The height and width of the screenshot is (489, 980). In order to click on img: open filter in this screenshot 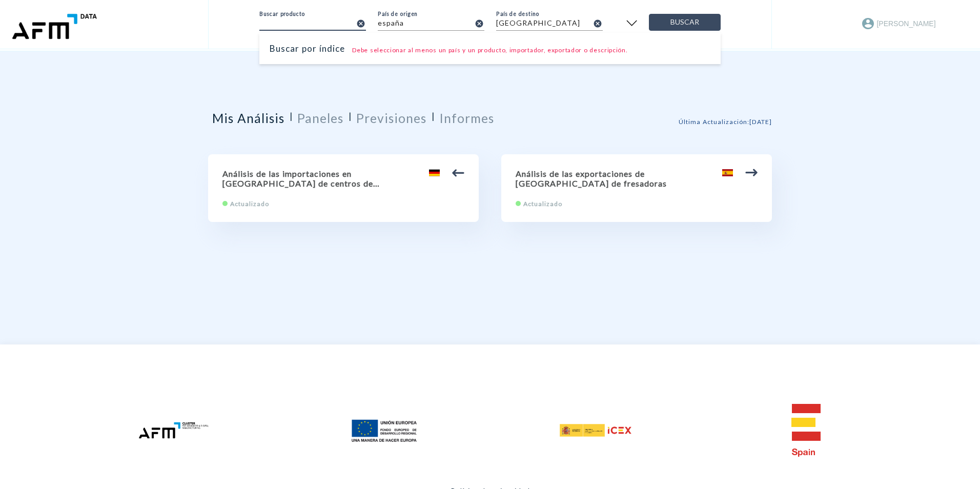, I will do `click(632, 23)`.